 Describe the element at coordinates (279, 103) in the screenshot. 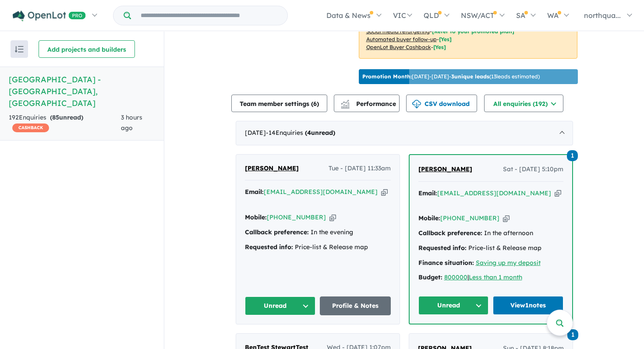

I see `button: Team member settings (6)` at that location.